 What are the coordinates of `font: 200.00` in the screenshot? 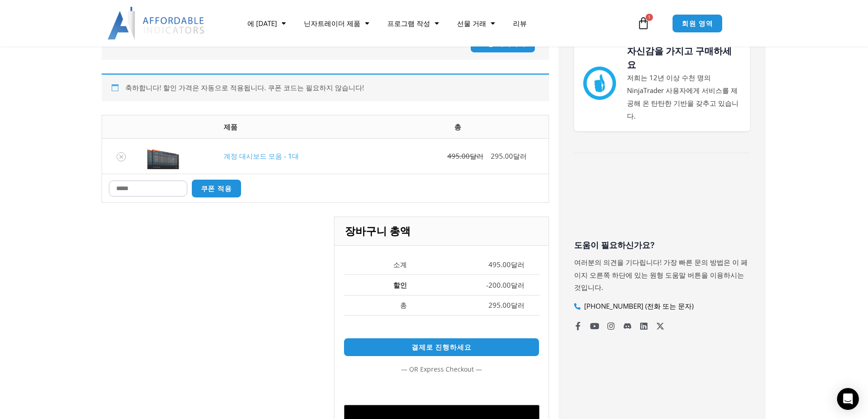 It's located at (499, 285).